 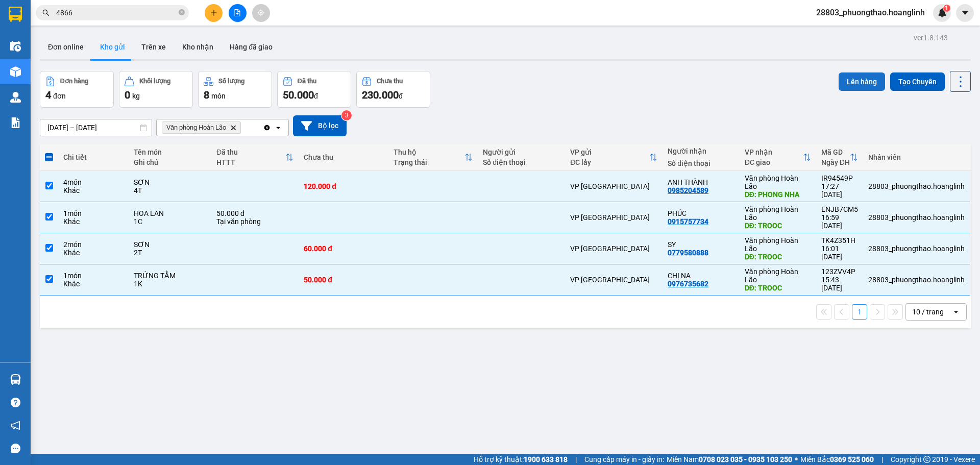 I want to click on strong: 0369 525 060, so click(x=852, y=460).